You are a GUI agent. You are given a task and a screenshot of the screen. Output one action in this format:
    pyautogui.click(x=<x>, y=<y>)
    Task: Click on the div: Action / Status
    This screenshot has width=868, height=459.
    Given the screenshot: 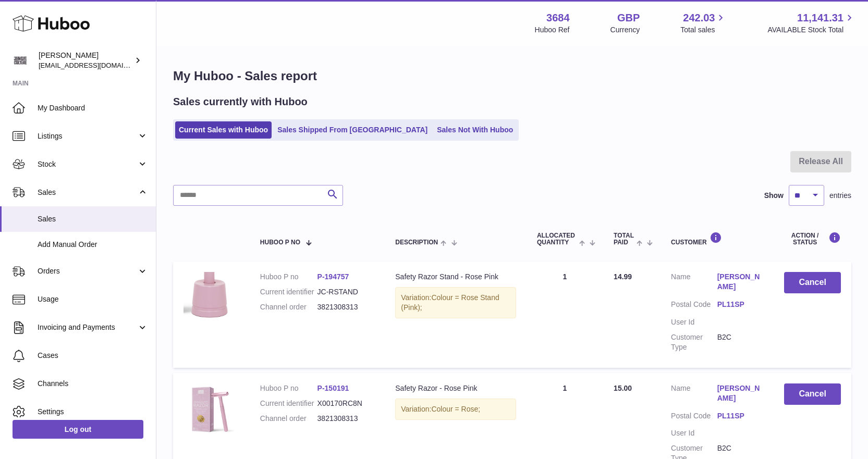 What is the action you would take?
    pyautogui.click(x=812, y=239)
    